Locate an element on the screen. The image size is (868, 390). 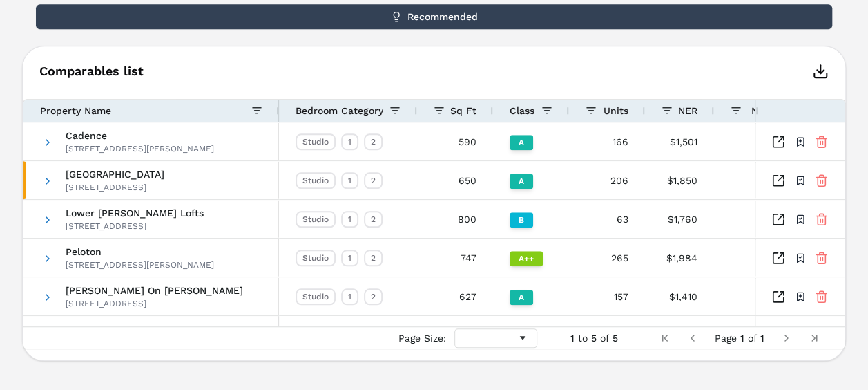
div: $2.66 is located at coordinates (766, 257).